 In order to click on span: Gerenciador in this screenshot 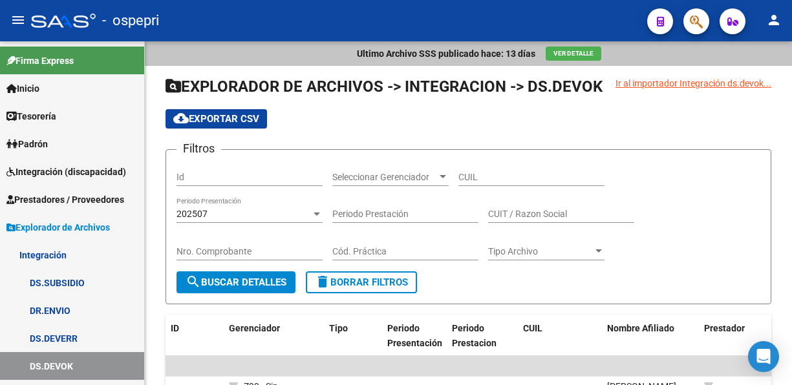, I will do `click(254, 329)`.